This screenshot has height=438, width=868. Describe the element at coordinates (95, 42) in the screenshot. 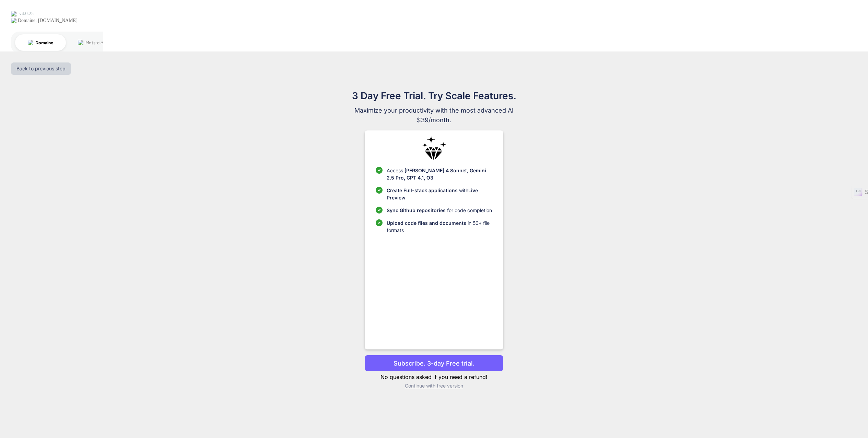

I see `div: Mots-clés` at that location.